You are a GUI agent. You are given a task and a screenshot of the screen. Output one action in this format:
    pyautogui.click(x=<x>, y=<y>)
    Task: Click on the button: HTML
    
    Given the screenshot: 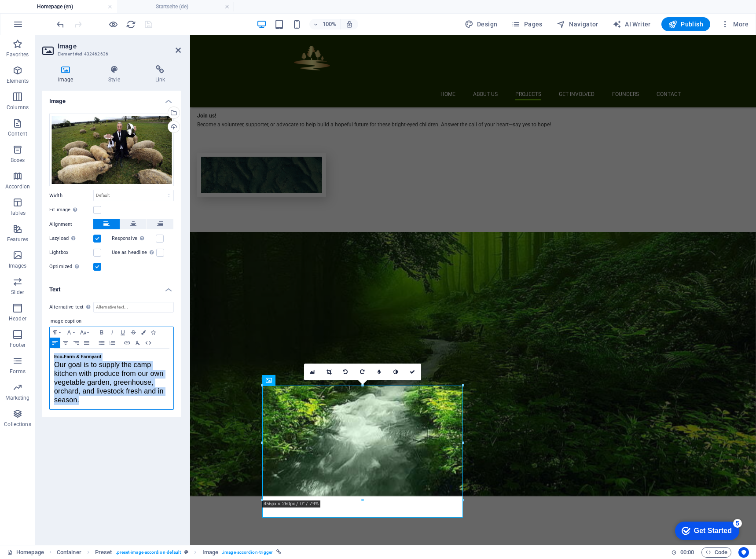 What is the action you would take?
    pyautogui.click(x=148, y=343)
    